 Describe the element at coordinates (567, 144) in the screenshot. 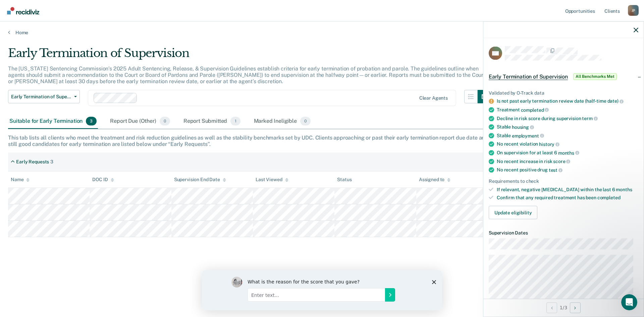

I see `div: No recent violation` at that location.